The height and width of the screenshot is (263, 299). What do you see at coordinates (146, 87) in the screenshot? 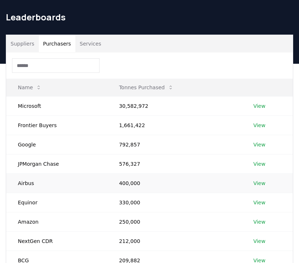
I see `button: Tonnes Purchased` at bounding box center [146, 87].